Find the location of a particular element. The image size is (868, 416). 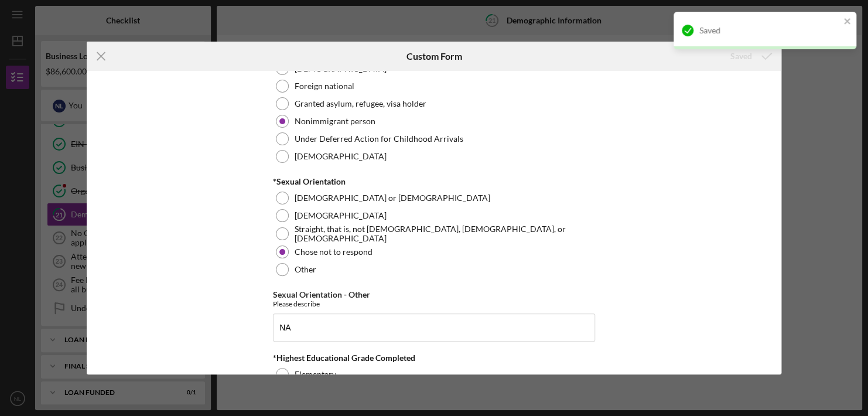

button: close is located at coordinates (848, 22).